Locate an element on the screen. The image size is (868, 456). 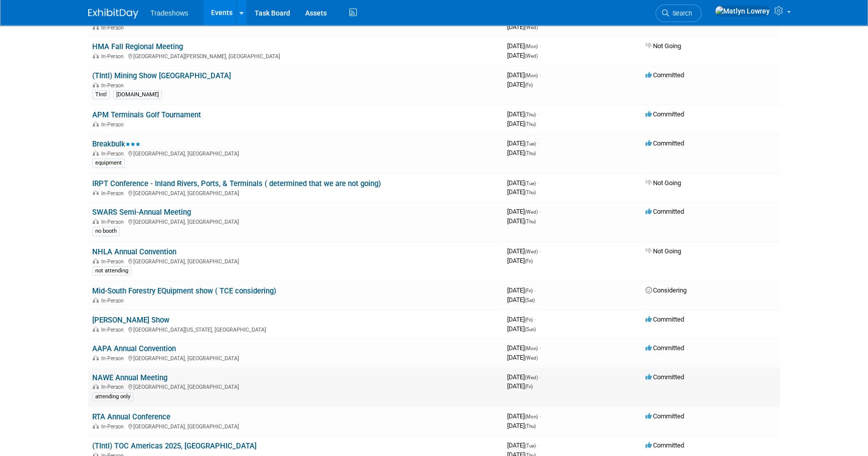
span: Considering is located at coordinates (666, 290).